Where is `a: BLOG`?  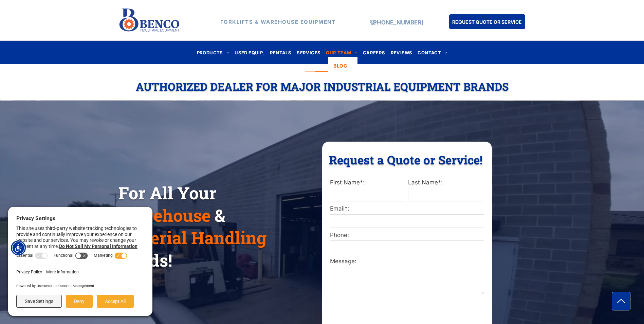
a: BLOG is located at coordinates (343, 65).